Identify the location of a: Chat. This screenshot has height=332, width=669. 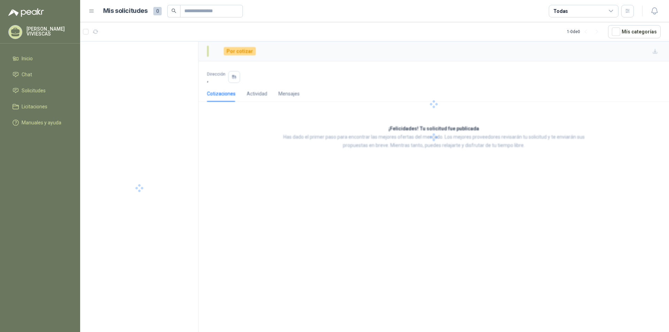
(40, 75).